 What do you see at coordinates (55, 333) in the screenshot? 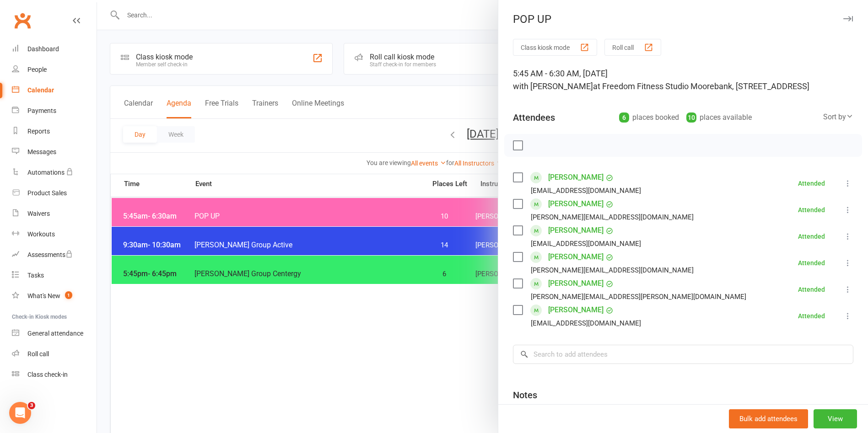
I see `div: General attendance` at bounding box center [55, 333].